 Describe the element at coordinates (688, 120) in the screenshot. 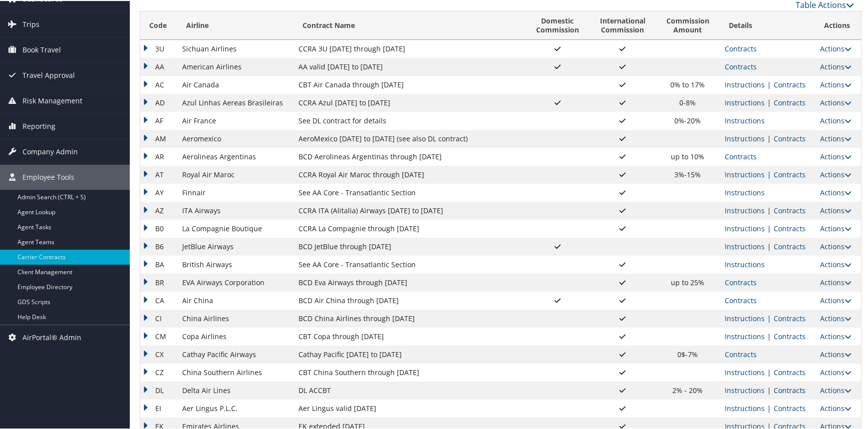

I see `td: 0%-20%` at that location.